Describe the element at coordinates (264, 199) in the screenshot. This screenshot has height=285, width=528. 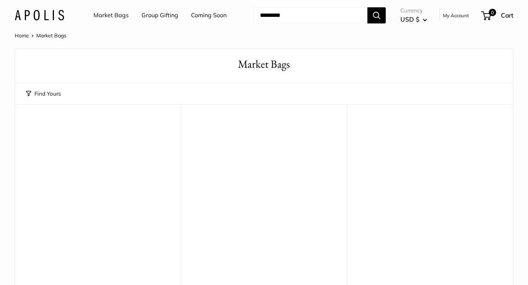
I see `a: Petite Market Bag in Naturaldescription_Effortless style that elevates every moment` at that location.